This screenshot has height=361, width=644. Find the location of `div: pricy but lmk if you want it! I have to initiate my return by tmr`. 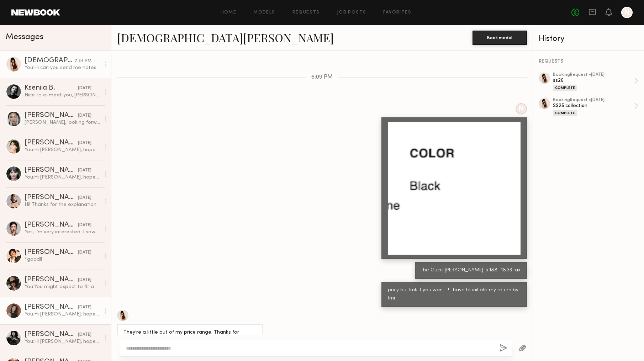

div: pricy but lmk if you want it! I have to initiate my return by tmr is located at coordinates (454, 295).